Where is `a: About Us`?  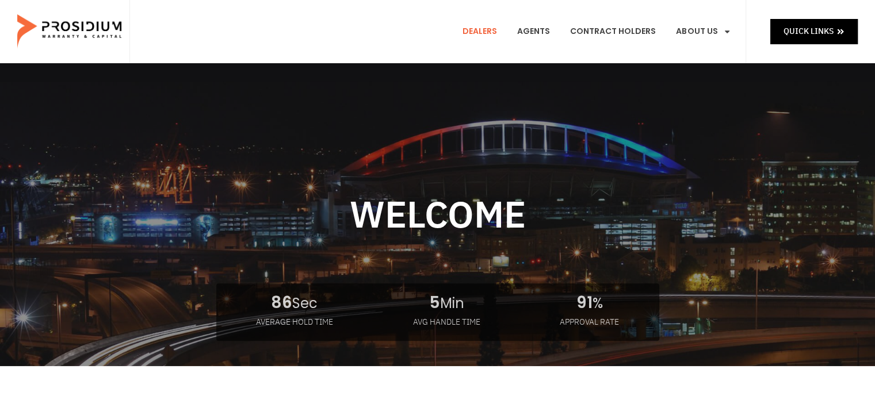 a: About Us is located at coordinates (703, 32).